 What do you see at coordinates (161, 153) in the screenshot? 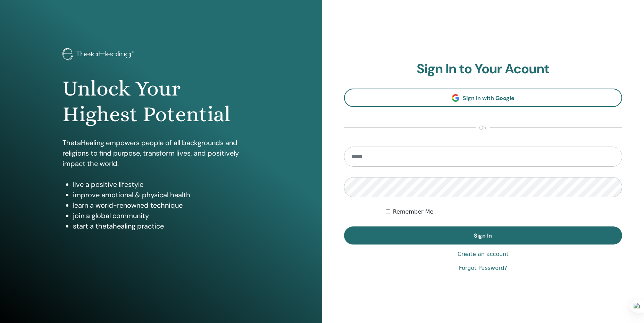
I see `p: ThetaHealing empowers people of all backgrounds and religions to find purpose, transform lives, a...` at bounding box center [161, 153].